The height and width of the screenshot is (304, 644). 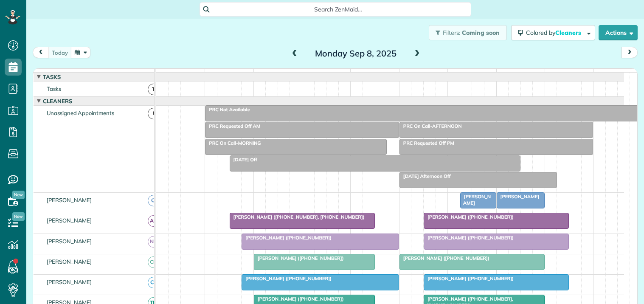 What do you see at coordinates (311, 74) in the screenshot?
I see `span: 10am` at bounding box center [311, 74].